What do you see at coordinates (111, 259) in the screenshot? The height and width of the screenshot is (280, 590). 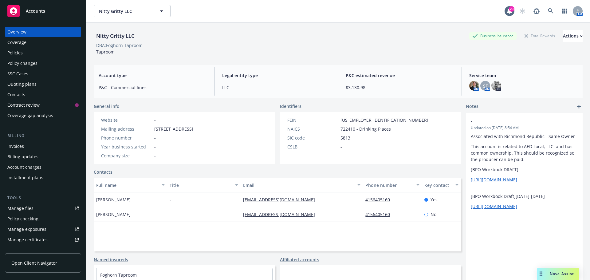 I see `a: Named insureds` at bounding box center [111, 259].